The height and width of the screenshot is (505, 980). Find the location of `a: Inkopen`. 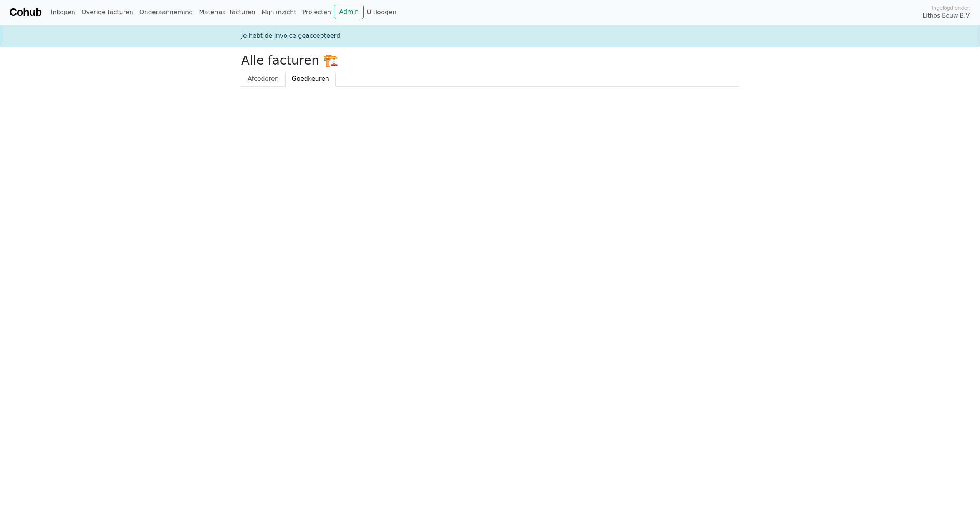

a: Inkopen is located at coordinates (63, 12).